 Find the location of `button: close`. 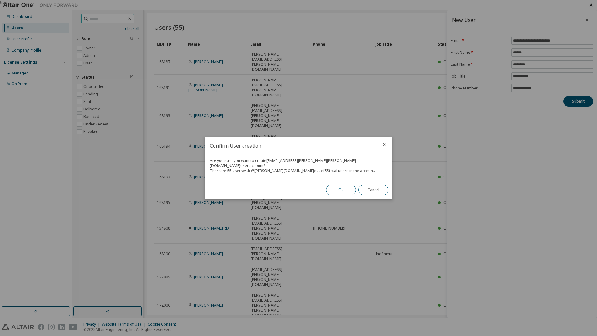

button: close is located at coordinates (385, 144).